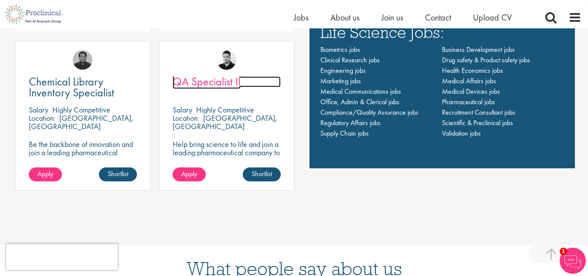 This screenshot has height=276, width=588. Describe the element at coordinates (479, 112) in the screenshot. I see `a: Recruitment Consultant jobs` at that location.